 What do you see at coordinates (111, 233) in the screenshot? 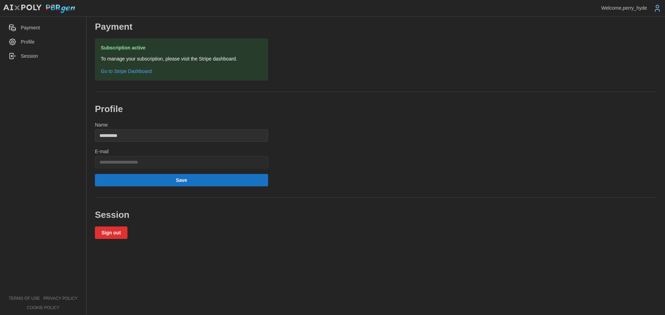
I see `span: Sign out` at bounding box center [111, 233].